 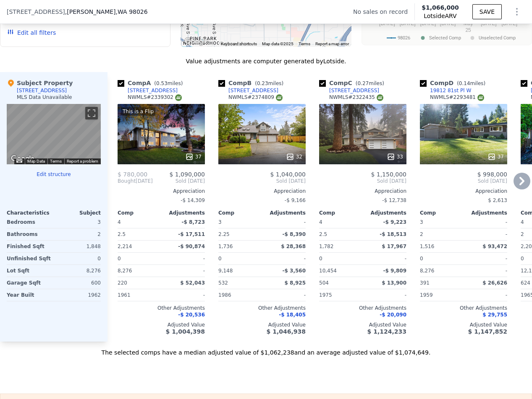 I want to click on span: 3, so click(x=220, y=222).